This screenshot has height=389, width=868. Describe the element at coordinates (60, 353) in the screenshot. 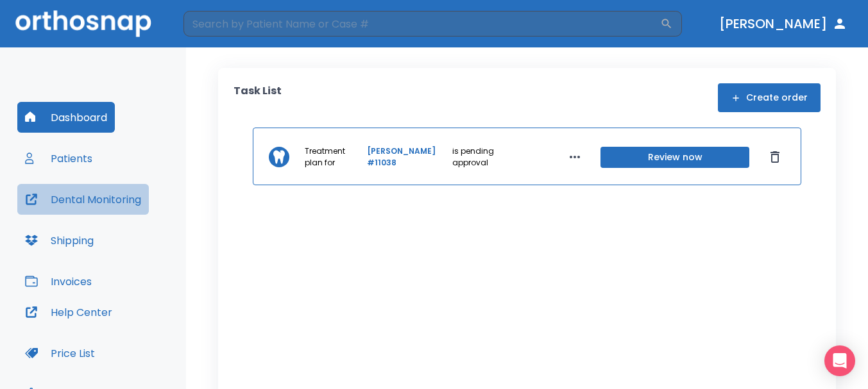

I see `a: Price List` at that location.